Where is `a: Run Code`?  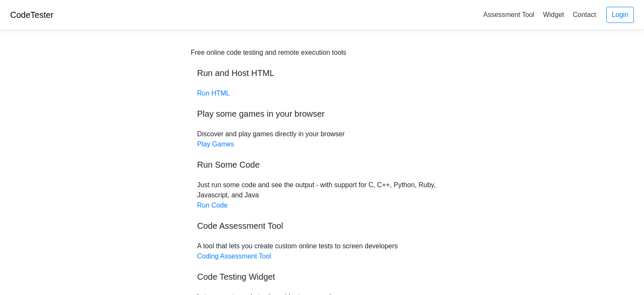
a: Run Code is located at coordinates (212, 205).